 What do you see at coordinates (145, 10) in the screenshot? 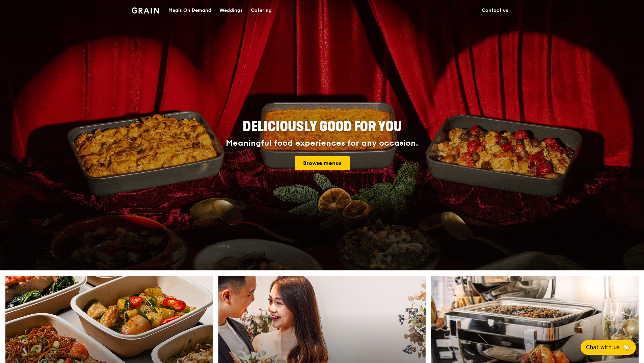
I see `img: Grain` at bounding box center [145, 10].